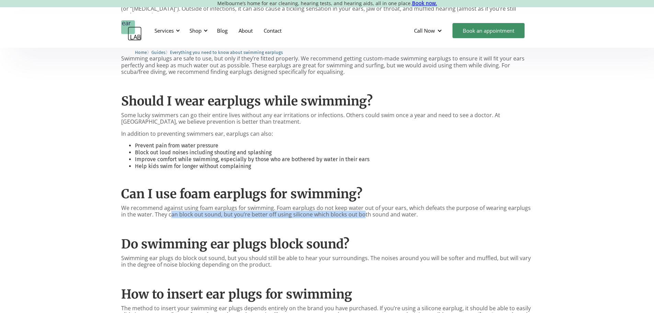 This screenshot has height=313, width=654. I want to click on a: Contact, so click(273, 31).